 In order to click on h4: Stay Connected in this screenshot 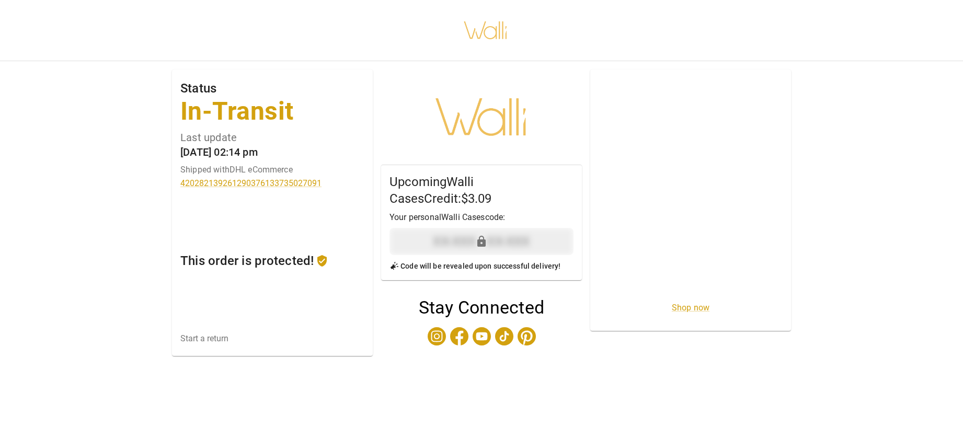, I will do `click(481, 308)`.